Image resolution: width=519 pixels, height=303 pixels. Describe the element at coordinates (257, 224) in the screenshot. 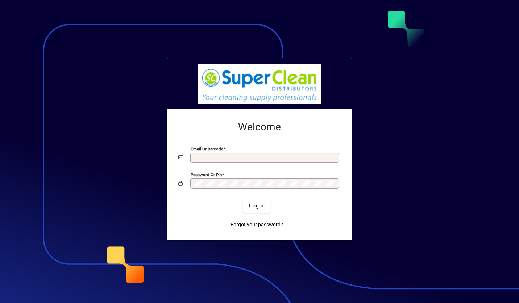

I see `span: Forgot your password?` at that location.